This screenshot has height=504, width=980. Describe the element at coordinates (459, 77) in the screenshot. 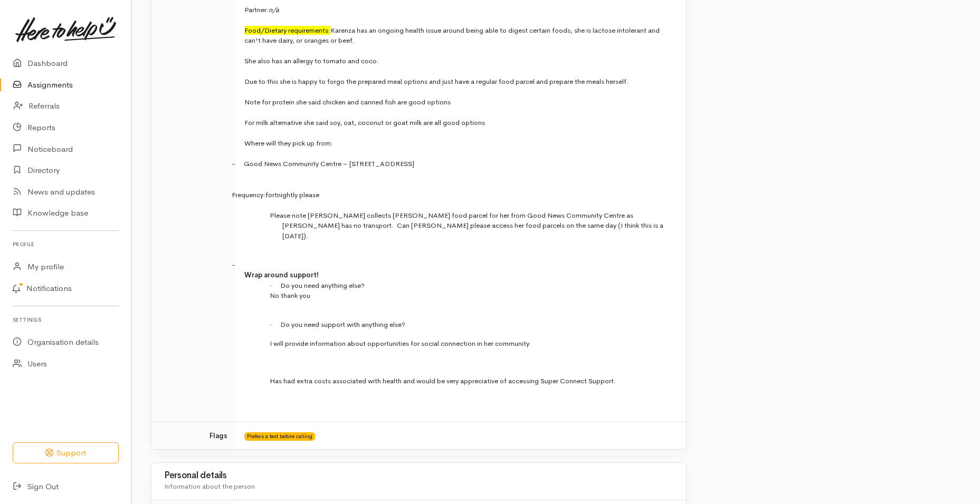

I see `p: Due to this she is happy to forgo the prepared meal options and just have a regular food parcel a...` at that location.